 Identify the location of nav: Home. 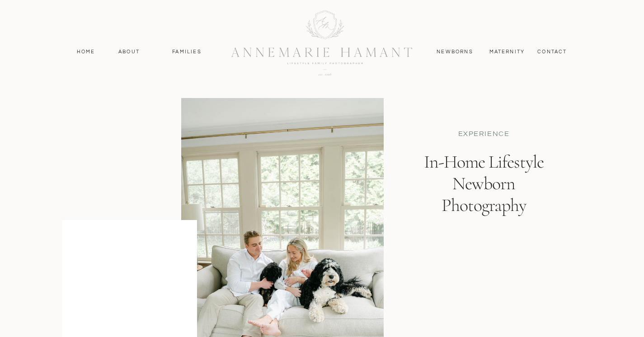
(85, 52).